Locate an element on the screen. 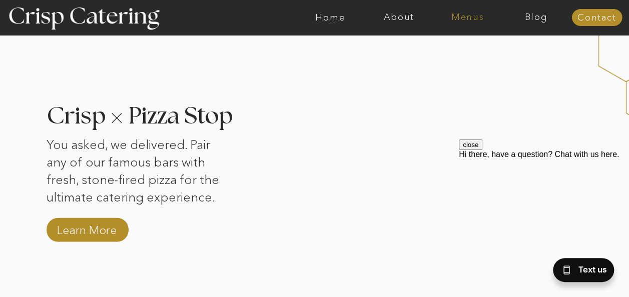 Image resolution: width=629 pixels, height=297 pixels. a: About is located at coordinates (399, 18).